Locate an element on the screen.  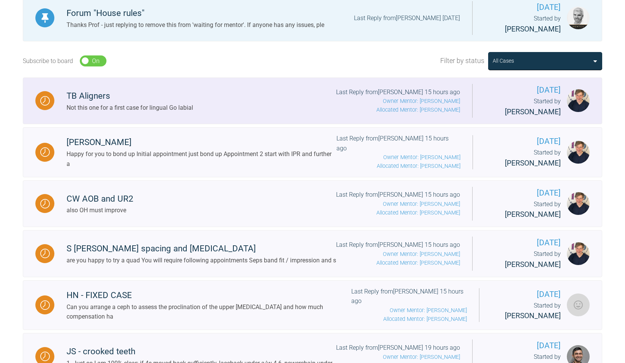
div: CW AOB and UR2 is located at coordinates (100, 199).